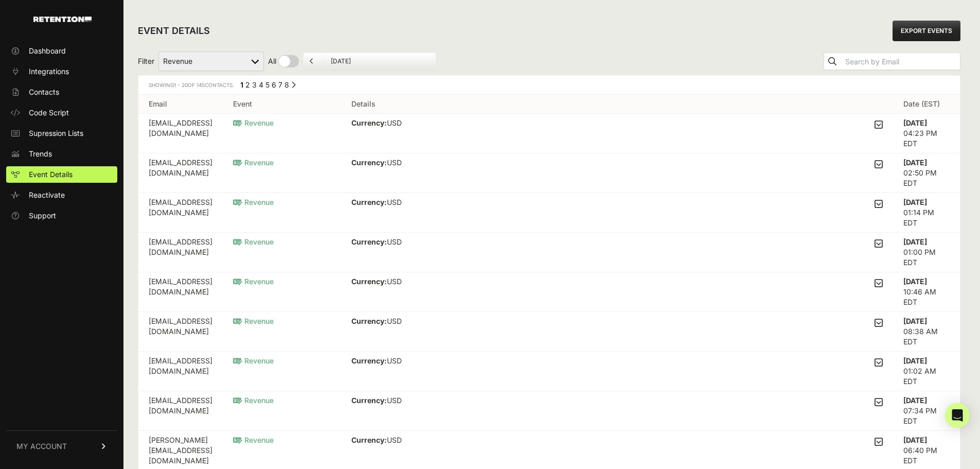 Image resolution: width=980 pixels, height=469 pixels. I want to click on a: EXPORT EVENTS, so click(927, 31).